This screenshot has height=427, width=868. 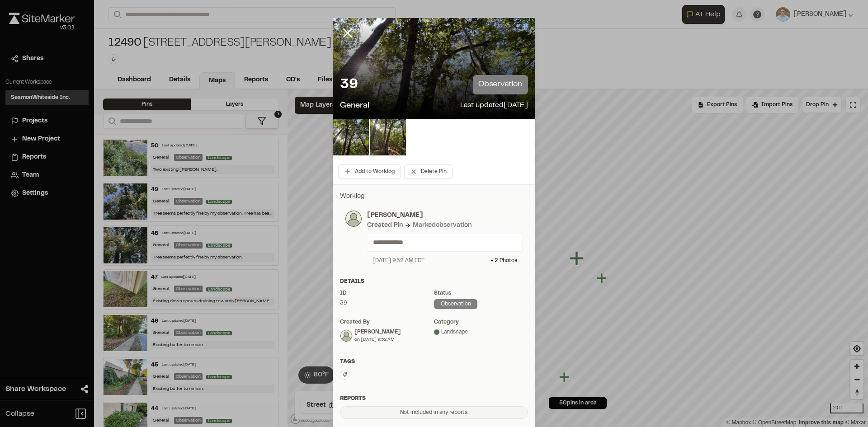 What do you see at coordinates (345, 374) in the screenshot?
I see `button: Edit Tags` at bounding box center [345, 374].